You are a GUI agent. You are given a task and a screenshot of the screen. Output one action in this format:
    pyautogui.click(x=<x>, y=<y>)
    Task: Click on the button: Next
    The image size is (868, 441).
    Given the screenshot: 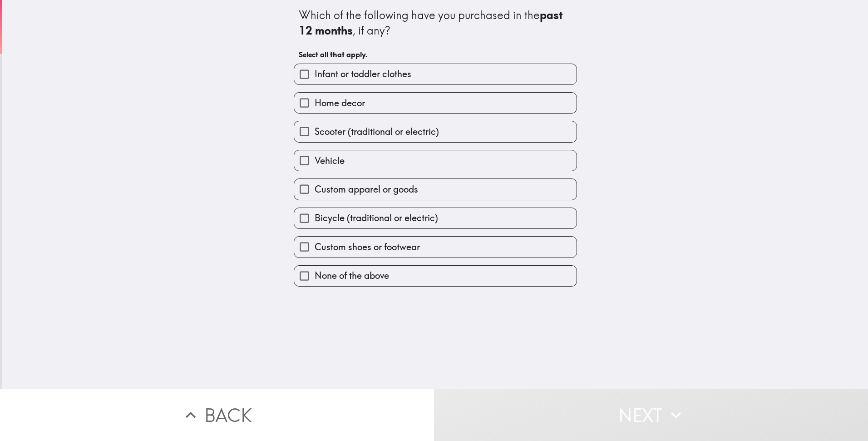 What is the action you would take?
    pyautogui.click(x=651, y=414)
    